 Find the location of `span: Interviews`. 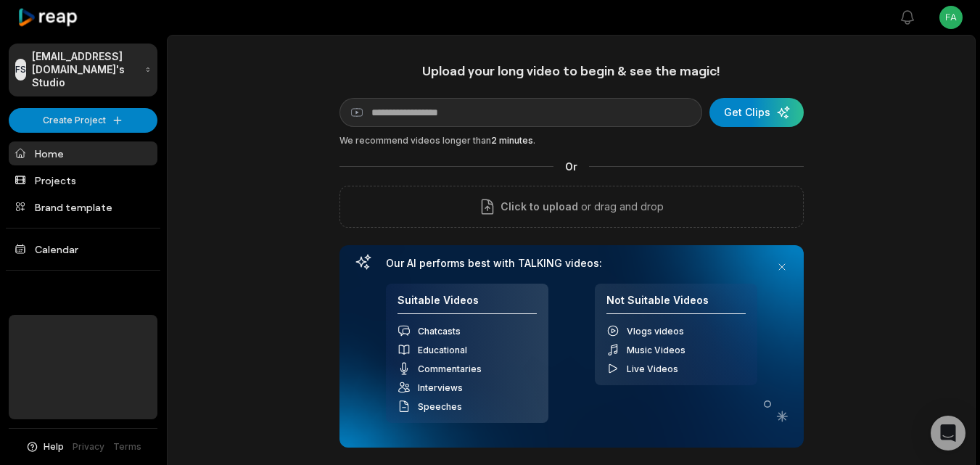

span: Interviews is located at coordinates (440, 387).